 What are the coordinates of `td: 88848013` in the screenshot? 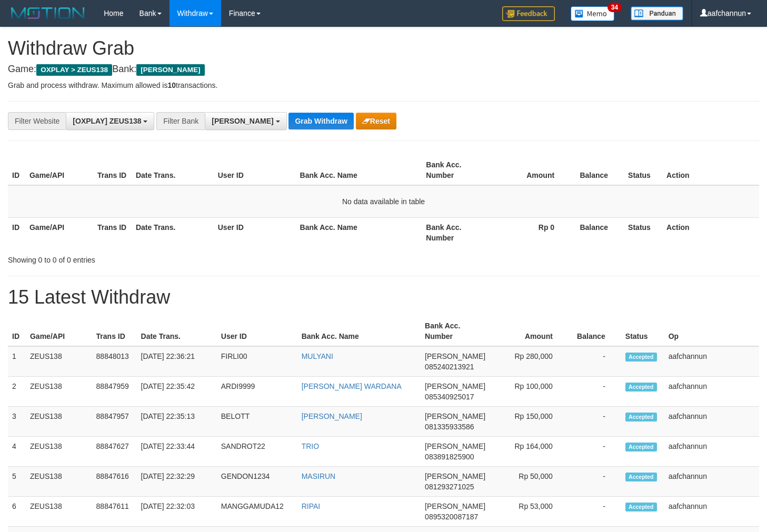 It's located at (114, 361).